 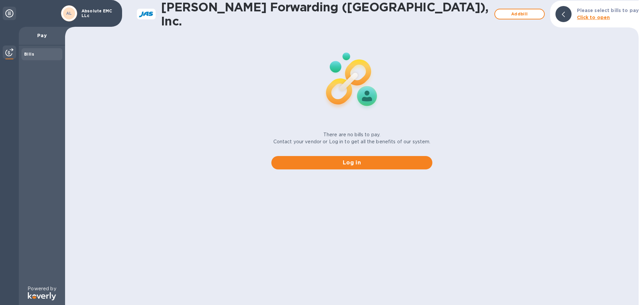 I want to click on button: Log in, so click(x=352, y=163).